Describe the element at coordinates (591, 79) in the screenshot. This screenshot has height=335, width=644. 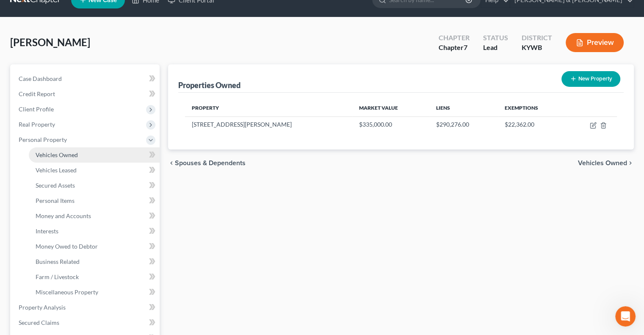
I see `button: New Property` at that location.